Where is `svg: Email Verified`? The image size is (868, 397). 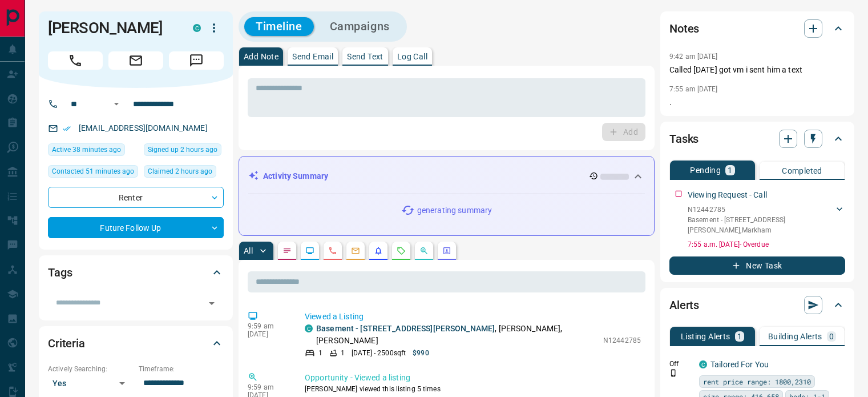 svg: Email Verified is located at coordinates (67, 128).